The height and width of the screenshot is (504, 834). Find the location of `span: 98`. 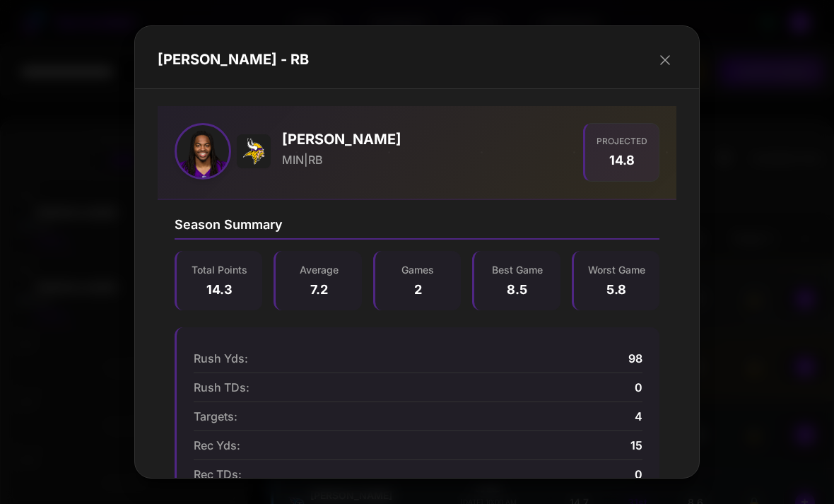

span: 98 is located at coordinates (635, 358).